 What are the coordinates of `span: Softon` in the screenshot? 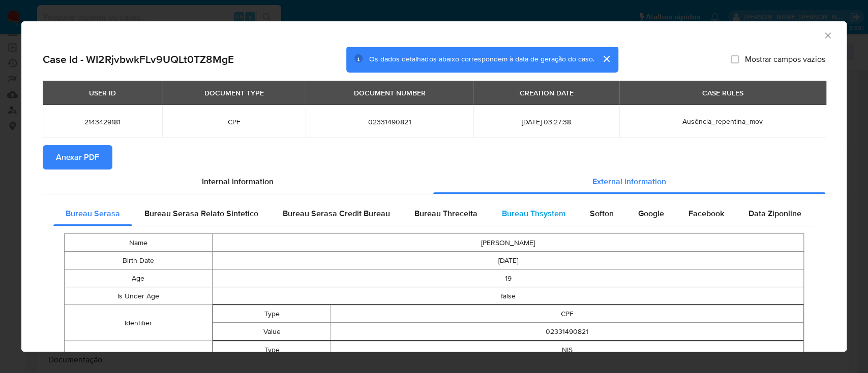 It's located at (602, 213).